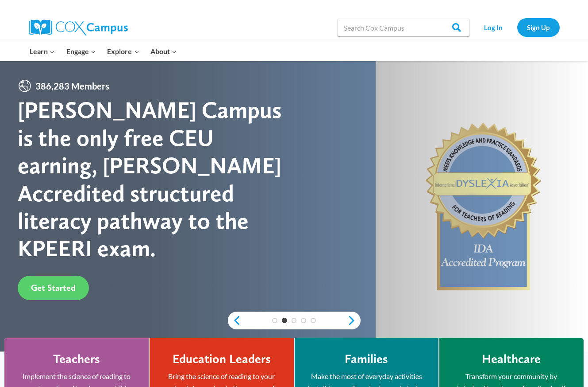 The width and height of the screenshot is (588, 387). I want to click on a: next, so click(354, 321).